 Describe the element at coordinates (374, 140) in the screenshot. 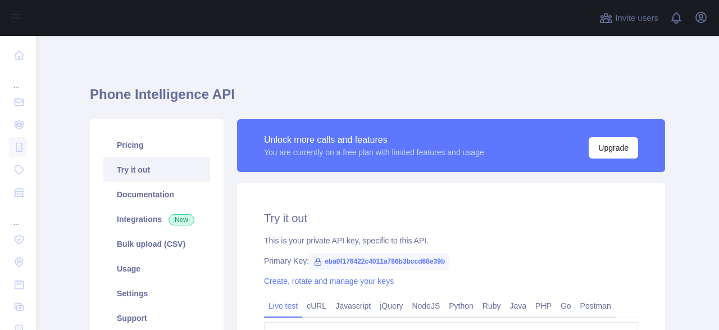

I see `div: Unlock more calls and features` at that location.